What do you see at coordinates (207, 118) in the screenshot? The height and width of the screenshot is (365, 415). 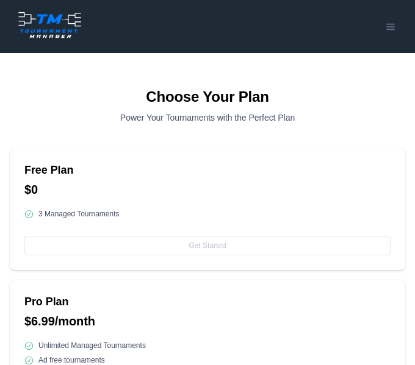 I see `span: Power Your Tournaments with the Perfect Plan` at bounding box center [207, 118].